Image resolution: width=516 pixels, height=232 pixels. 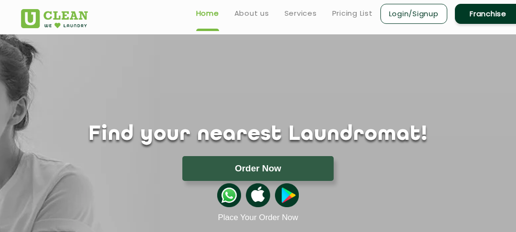 I want to click on img: whatsappicon.png, so click(x=229, y=195).